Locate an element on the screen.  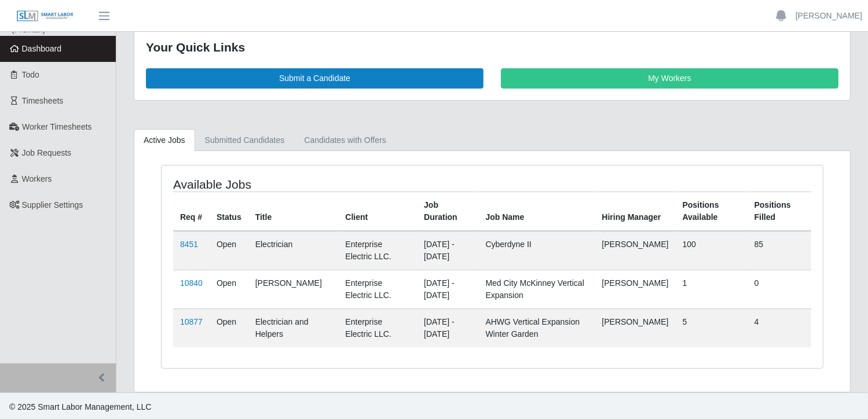
div: Your Quick Links is located at coordinates (492, 47).